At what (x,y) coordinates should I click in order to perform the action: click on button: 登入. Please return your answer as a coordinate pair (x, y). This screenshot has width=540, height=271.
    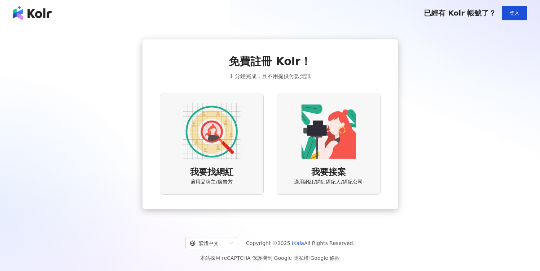
    Looking at the image, I should click on (514, 13).